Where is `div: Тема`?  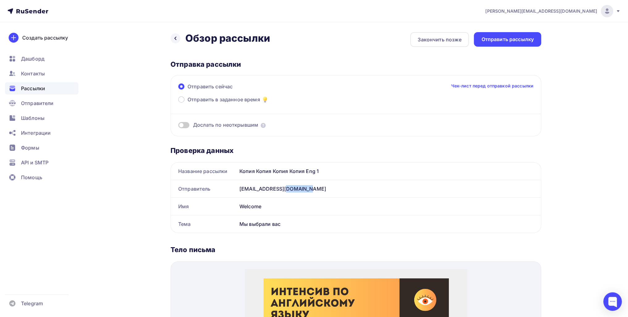
div: Тема is located at coordinates (204, 224).